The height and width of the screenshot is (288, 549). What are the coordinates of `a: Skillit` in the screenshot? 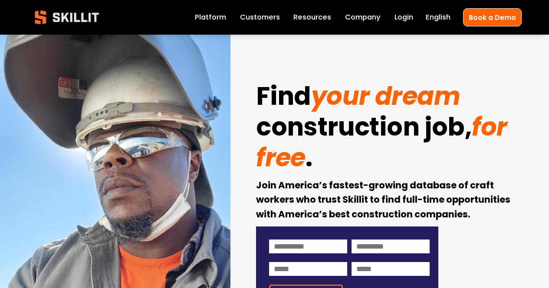 It's located at (67, 17).